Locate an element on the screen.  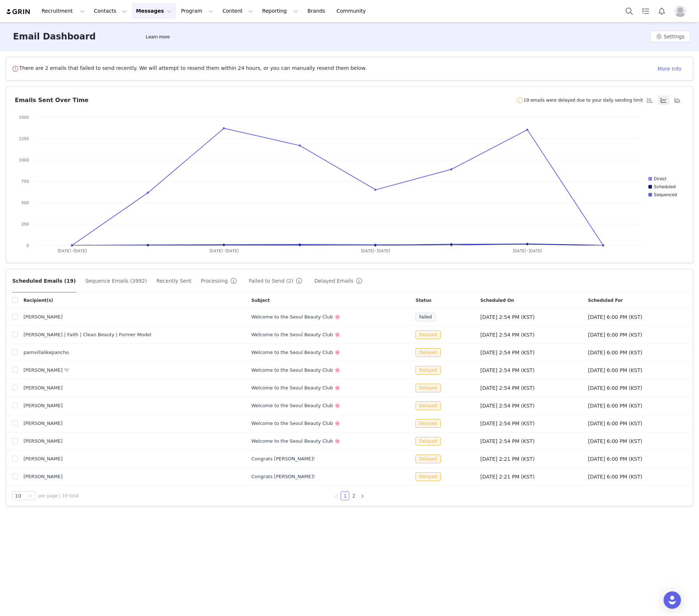
li: Next Page is located at coordinates (362, 496).